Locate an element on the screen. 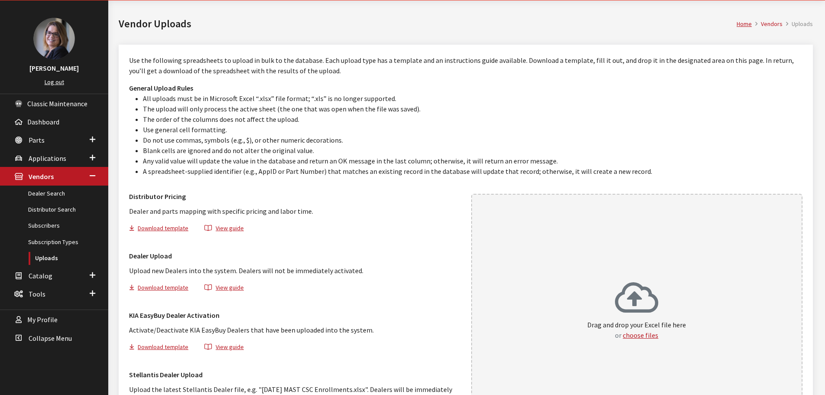 The image size is (825, 395). h3: KIA EasyBuy Dealer Activation is located at coordinates (295, 315).